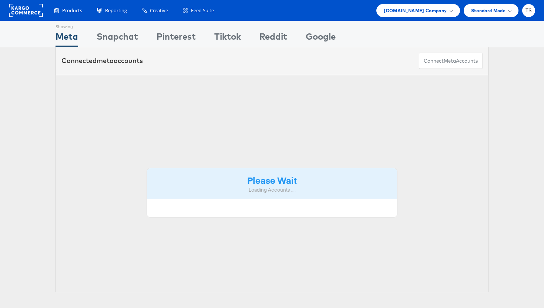 The width and height of the screenshot is (544, 308). Describe the element at coordinates (451, 61) in the screenshot. I see `button: ConnectmetaAccounts` at that location.